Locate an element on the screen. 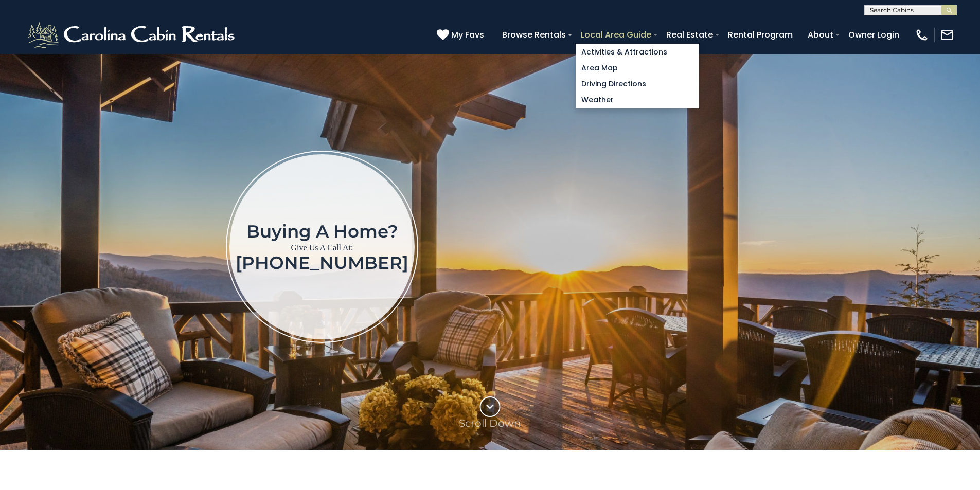  a: Browse Rentals is located at coordinates (534, 34).